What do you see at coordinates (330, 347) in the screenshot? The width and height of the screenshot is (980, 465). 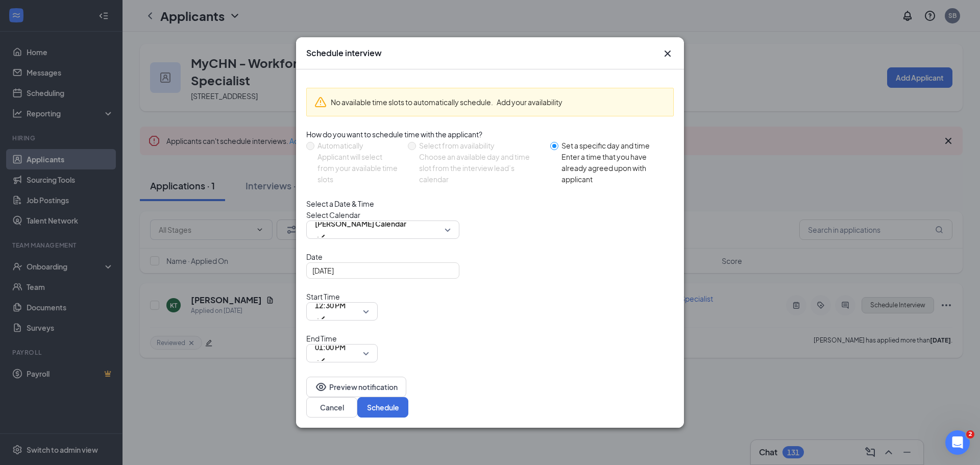 I see `span: 01:00 PM` at bounding box center [330, 347].